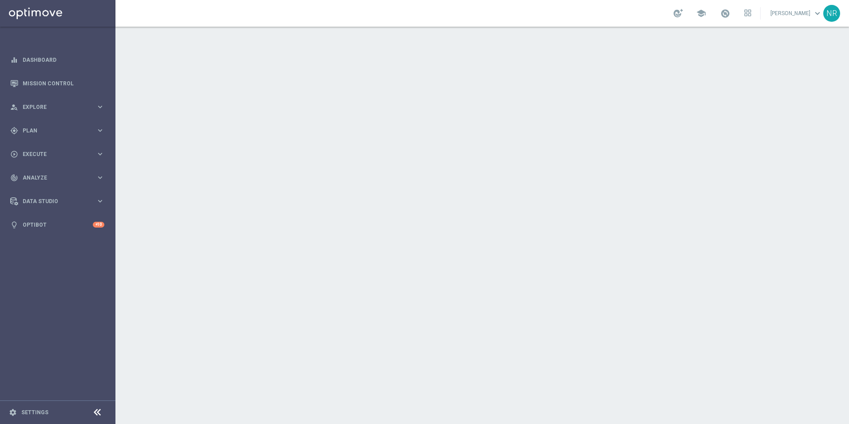 The height and width of the screenshot is (424, 849). Describe the element at coordinates (53, 154) in the screenshot. I see `div: Execute` at that location.